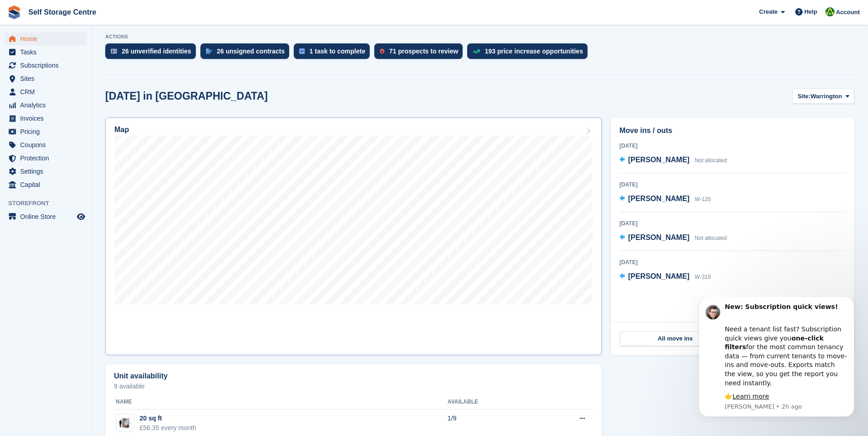 Image resolution: width=868 pixels, height=436 pixels. Describe the element at coordinates (421, 54) in the screenshot. I see `a: 71 prospects to review` at that location.